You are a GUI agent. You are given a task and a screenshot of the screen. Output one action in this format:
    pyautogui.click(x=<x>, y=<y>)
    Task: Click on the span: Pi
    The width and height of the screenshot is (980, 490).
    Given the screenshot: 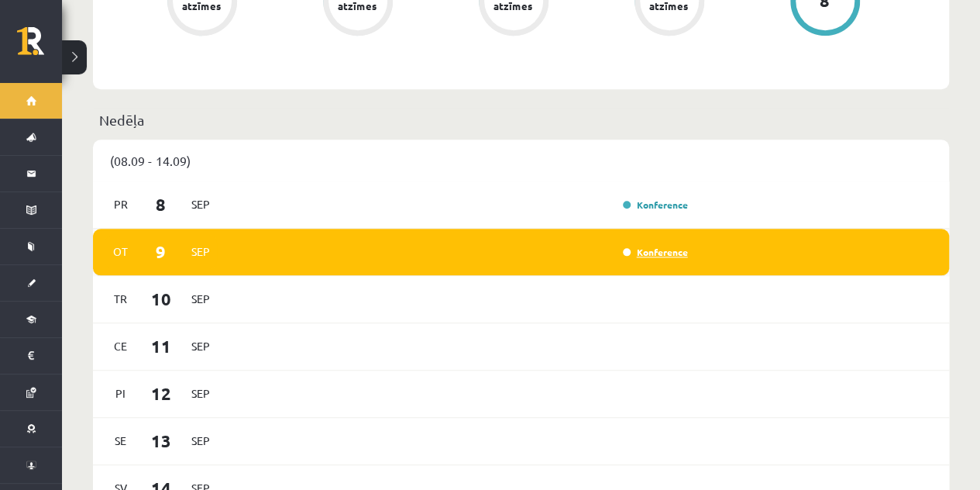 What is the action you would take?
    pyautogui.click(x=121, y=393)
    